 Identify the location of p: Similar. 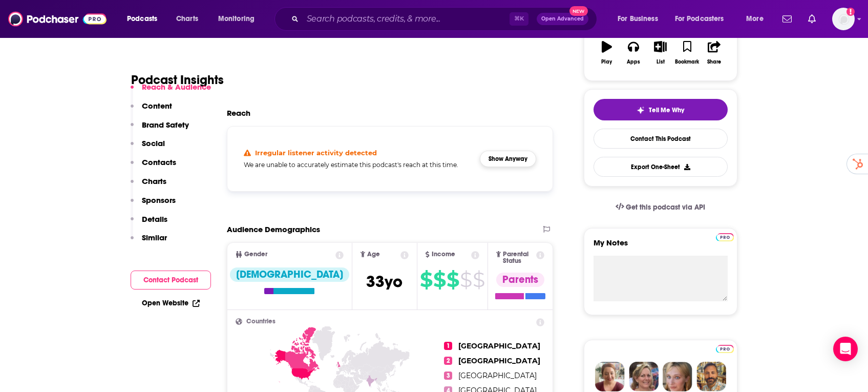
(154, 237).